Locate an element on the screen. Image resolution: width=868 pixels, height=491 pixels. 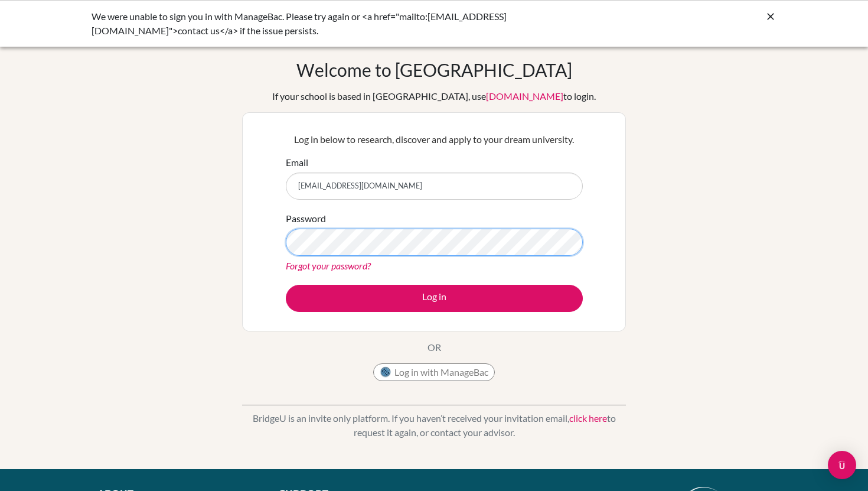
button: Log in is located at coordinates (434, 298).